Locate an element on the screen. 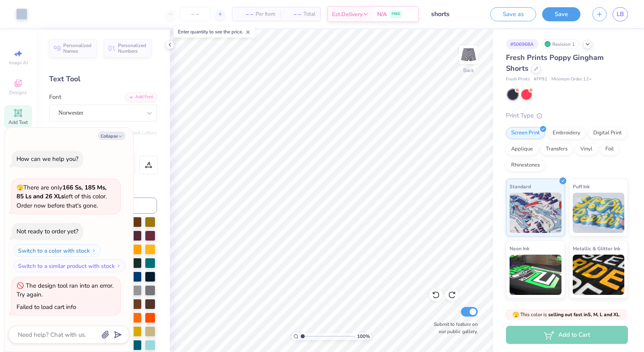 This screenshot has width=644, height=352. span: Minimum Order: 12 + is located at coordinates (572, 79).